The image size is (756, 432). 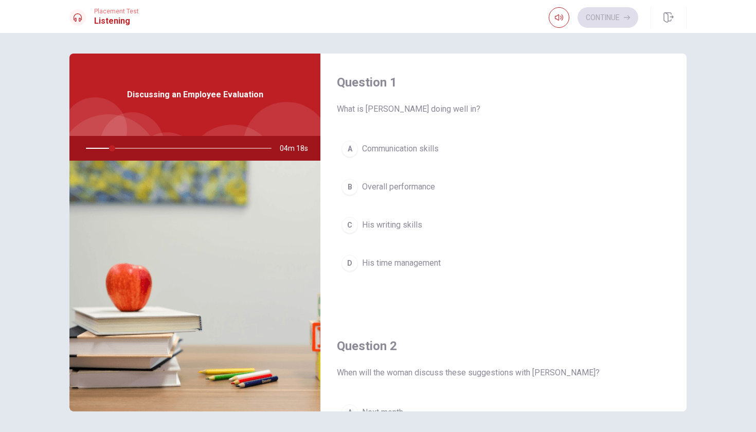 I want to click on h1: Listening, so click(x=116, y=21).